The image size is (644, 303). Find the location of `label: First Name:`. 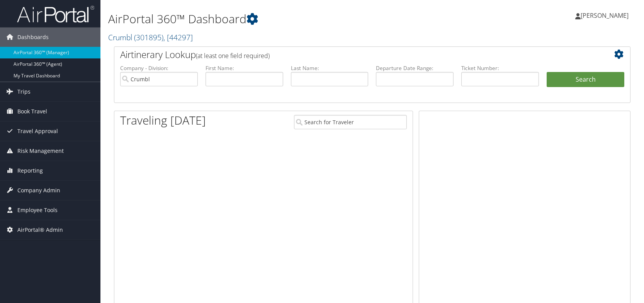

label: First Name: is located at coordinates (244, 68).